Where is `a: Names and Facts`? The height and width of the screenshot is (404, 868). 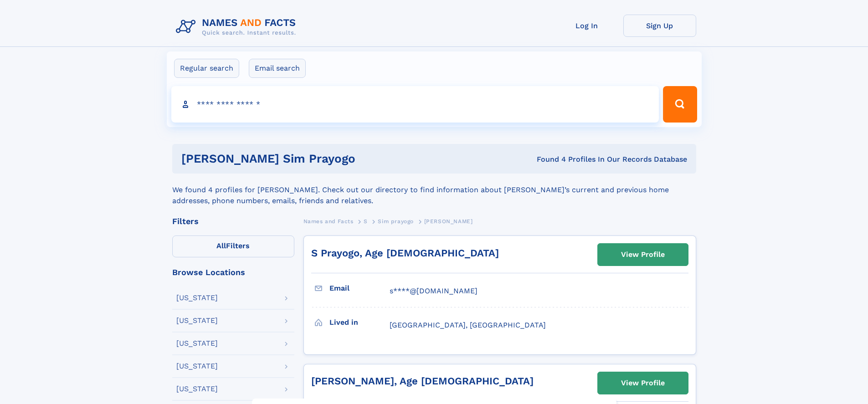 a: Names and Facts is located at coordinates (328, 221).